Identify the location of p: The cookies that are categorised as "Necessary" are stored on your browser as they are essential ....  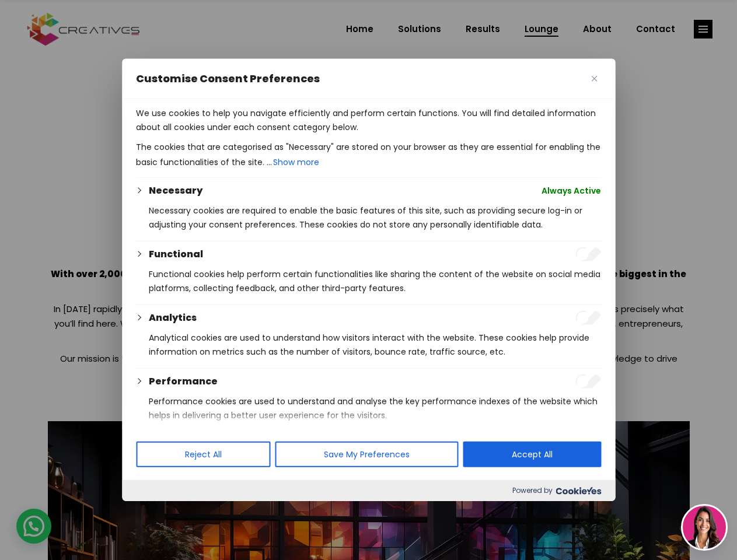
(368, 155).